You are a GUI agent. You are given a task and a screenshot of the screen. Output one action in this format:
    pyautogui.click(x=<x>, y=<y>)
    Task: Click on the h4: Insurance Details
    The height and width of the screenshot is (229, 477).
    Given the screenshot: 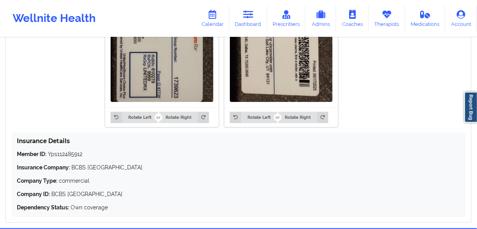 What is the action you would take?
    pyautogui.click(x=238, y=141)
    